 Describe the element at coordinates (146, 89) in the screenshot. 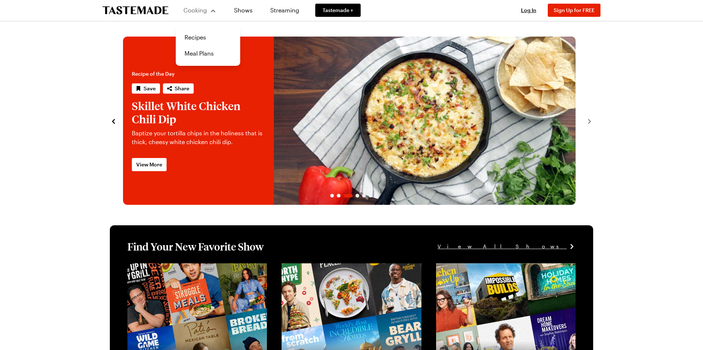

I see `button: Save recipe` at that location.